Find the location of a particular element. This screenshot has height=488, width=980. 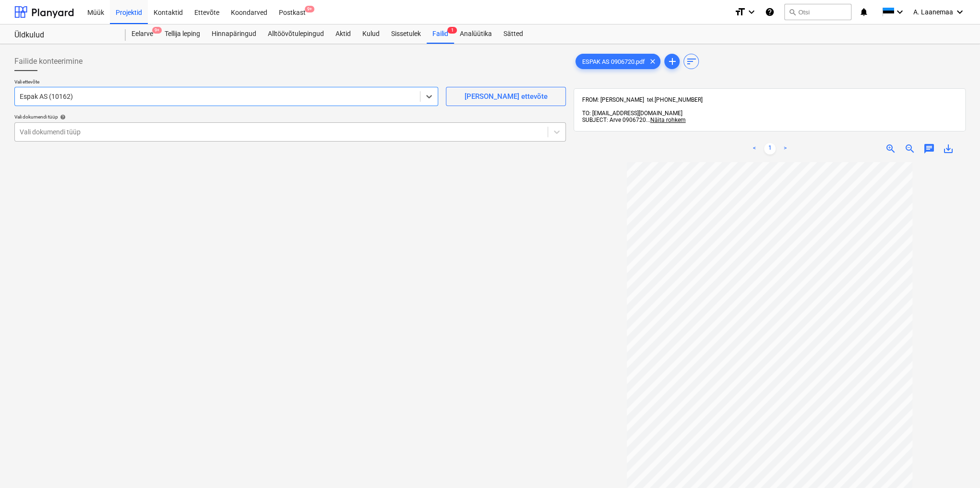

span: zoom_in is located at coordinates (890, 149).